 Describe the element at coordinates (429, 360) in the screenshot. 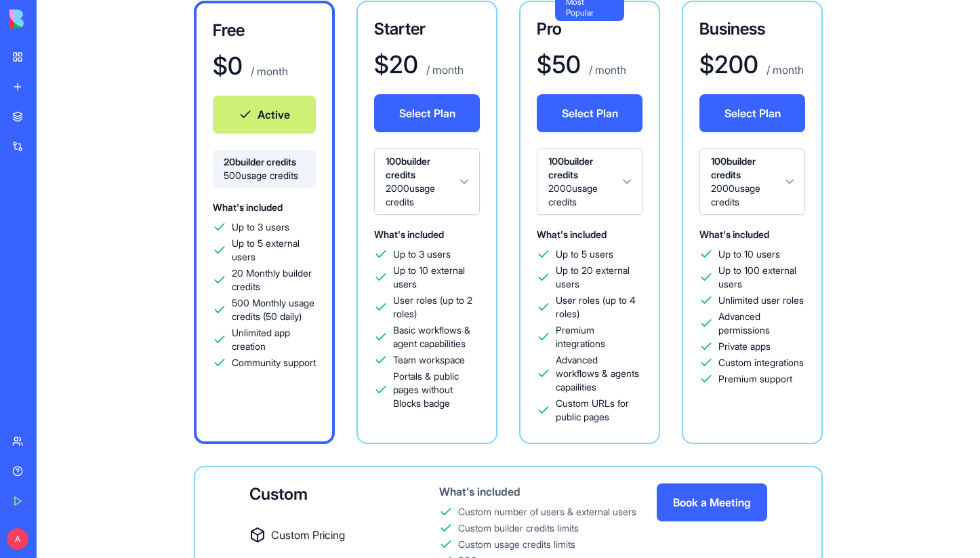

I see `span: Team workspace` at that location.